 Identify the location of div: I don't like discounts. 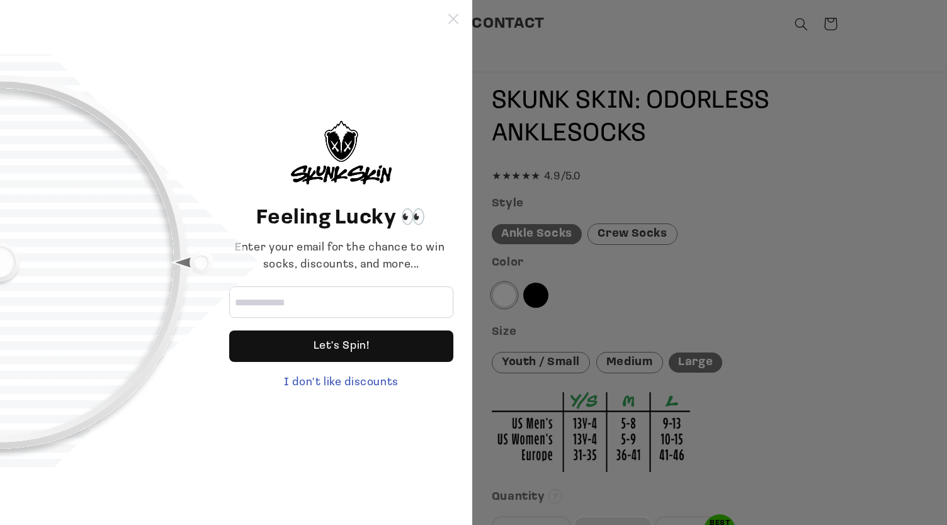
(341, 383).